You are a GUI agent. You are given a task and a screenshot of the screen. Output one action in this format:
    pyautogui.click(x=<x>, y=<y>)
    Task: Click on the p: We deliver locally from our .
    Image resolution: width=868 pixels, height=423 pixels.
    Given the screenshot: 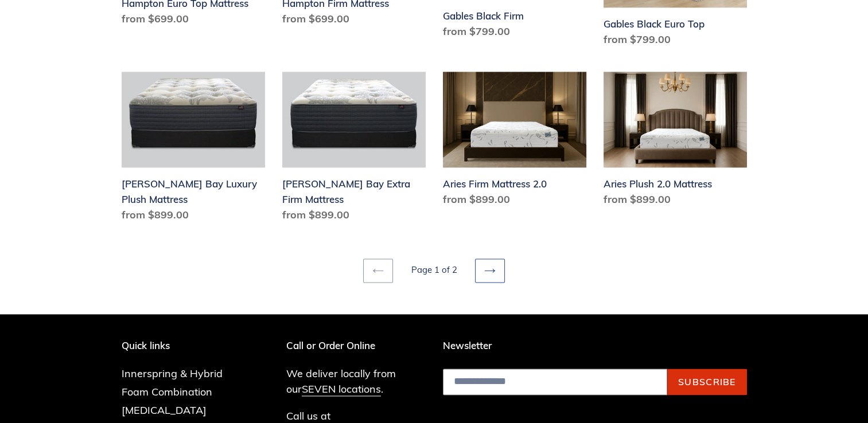 What is the action you would take?
    pyautogui.click(x=356, y=381)
    